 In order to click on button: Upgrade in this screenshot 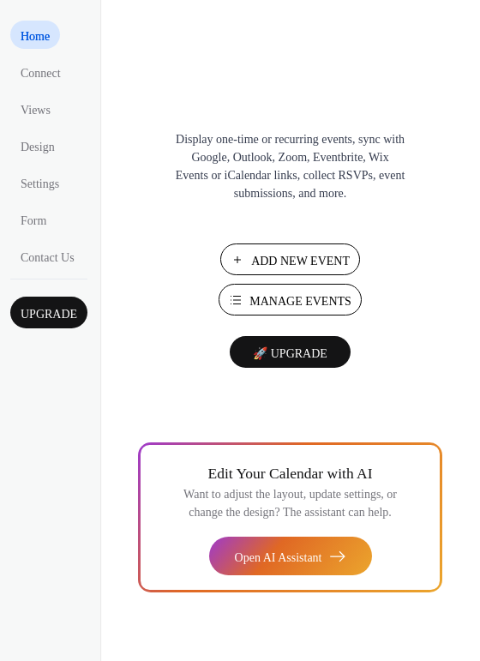, I will do `click(49, 312)`.